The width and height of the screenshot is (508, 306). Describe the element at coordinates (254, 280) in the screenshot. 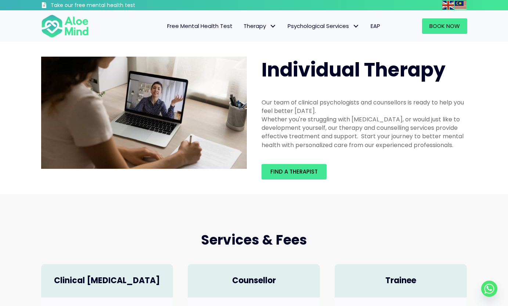

I see `h4: Counsellor` at that location.